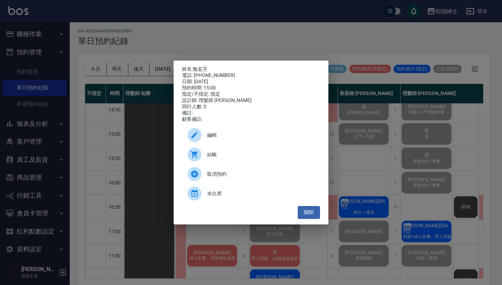  I want to click on a: 結帳, so click(251, 155).